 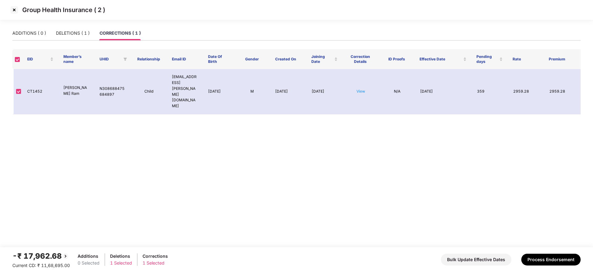 I want to click on td: N/A, so click(x=397, y=92).